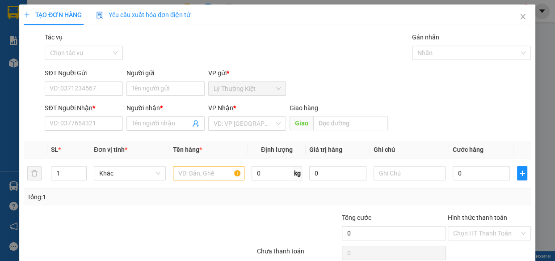 The image size is (555, 261). Describe the element at coordinates (410, 149) in the screenshot. I see `th: Ghi chú` at that location.